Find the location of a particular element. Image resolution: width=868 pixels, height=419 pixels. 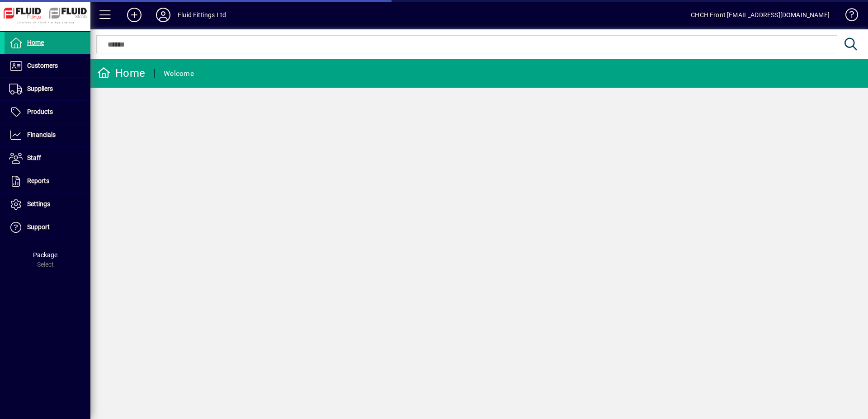

a: Suppliers is located at coordinates (48, 89).